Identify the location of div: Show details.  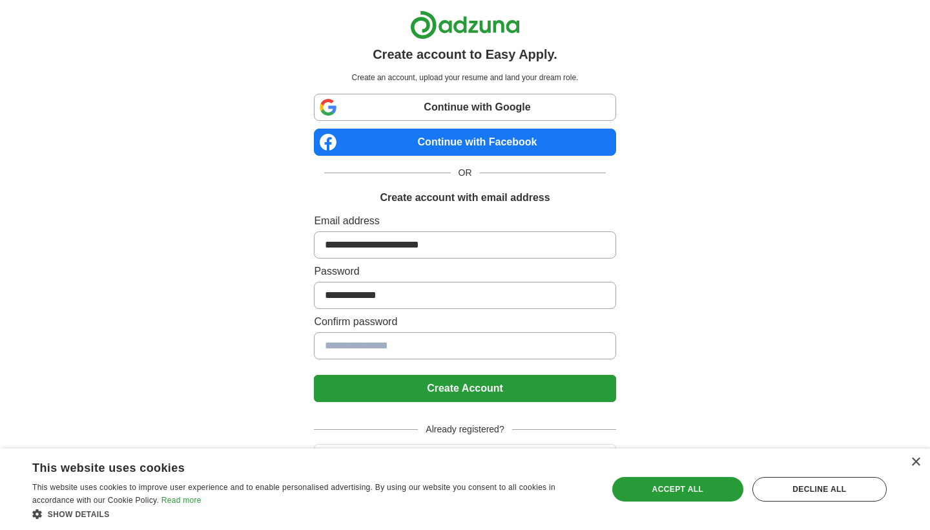
(311, 513).